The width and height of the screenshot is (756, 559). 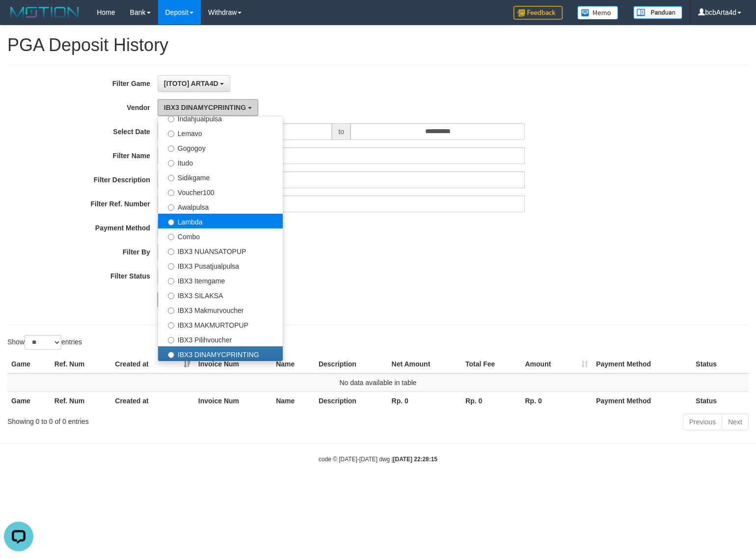 What do you see at coordinates (171, 266) in the screenshot?
I see `input: IBX3 Pusatjualpulsa` at bounding box center [171, 266].